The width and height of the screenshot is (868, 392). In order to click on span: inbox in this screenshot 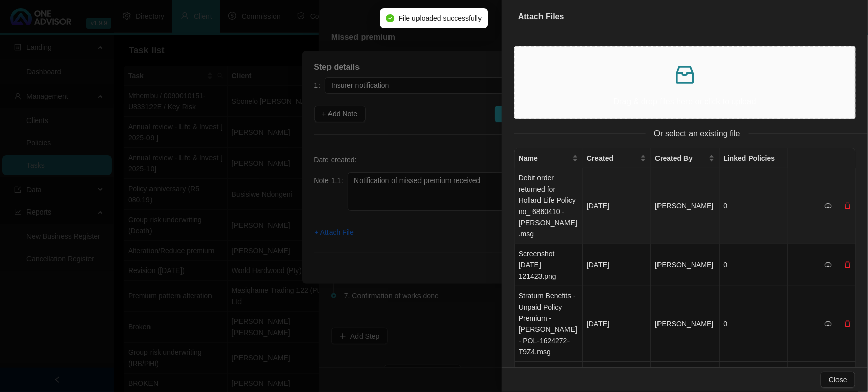, I will do `click(685, 75)`.